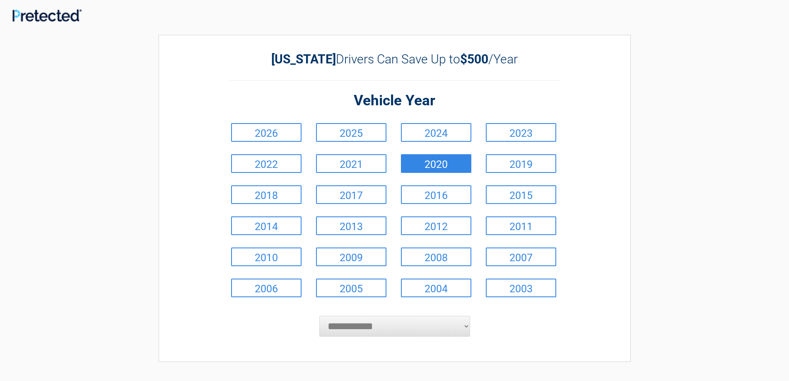  What do you see at coordinates (351, 287) in the screenshot?
I see `a: 2005` at bounding box center [351, 287].